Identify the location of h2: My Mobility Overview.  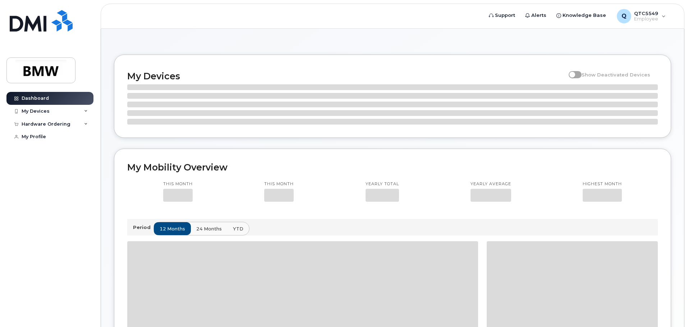
(392, 167).